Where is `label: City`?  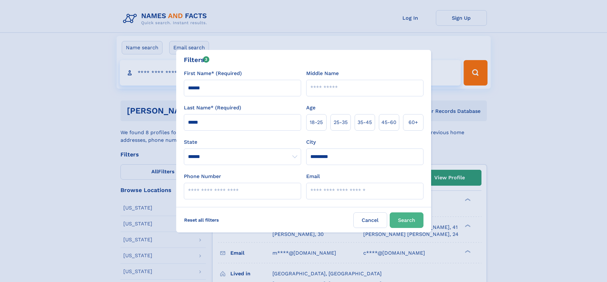
label: City is located at coordinates (311, 142).